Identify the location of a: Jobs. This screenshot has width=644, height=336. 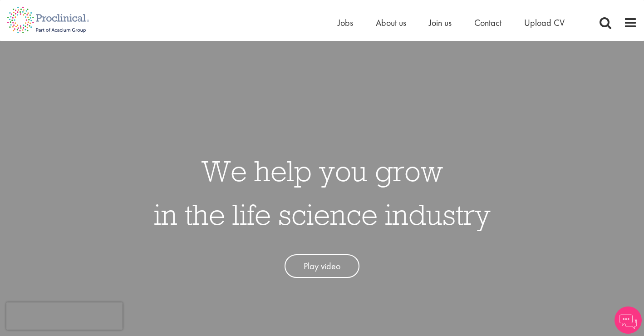
(345, 23).